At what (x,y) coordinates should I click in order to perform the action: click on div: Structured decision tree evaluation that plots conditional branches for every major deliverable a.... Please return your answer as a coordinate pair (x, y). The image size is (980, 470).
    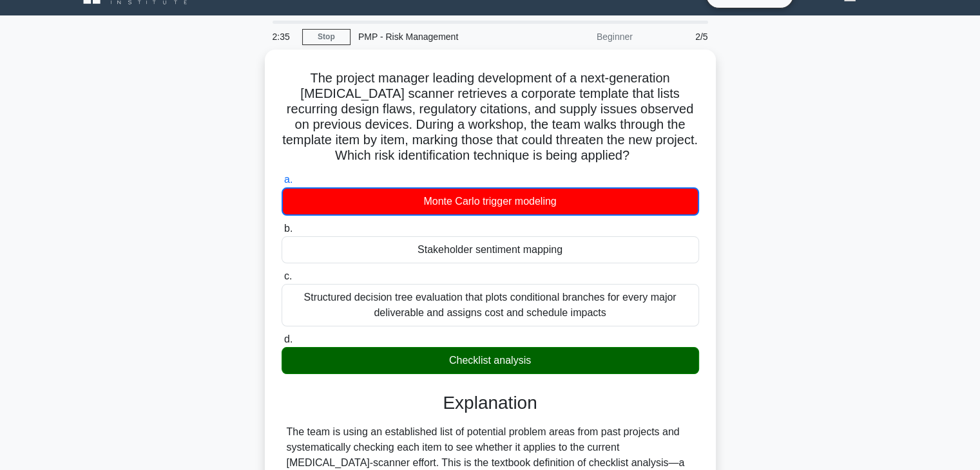
    Looking at the image, I should click on (490, 305).